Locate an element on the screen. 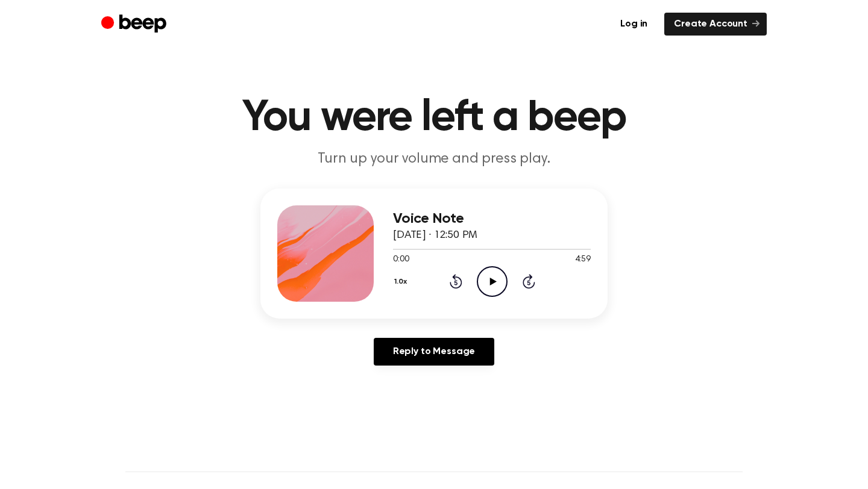  a: Beep is located at coordinates (135, 24).